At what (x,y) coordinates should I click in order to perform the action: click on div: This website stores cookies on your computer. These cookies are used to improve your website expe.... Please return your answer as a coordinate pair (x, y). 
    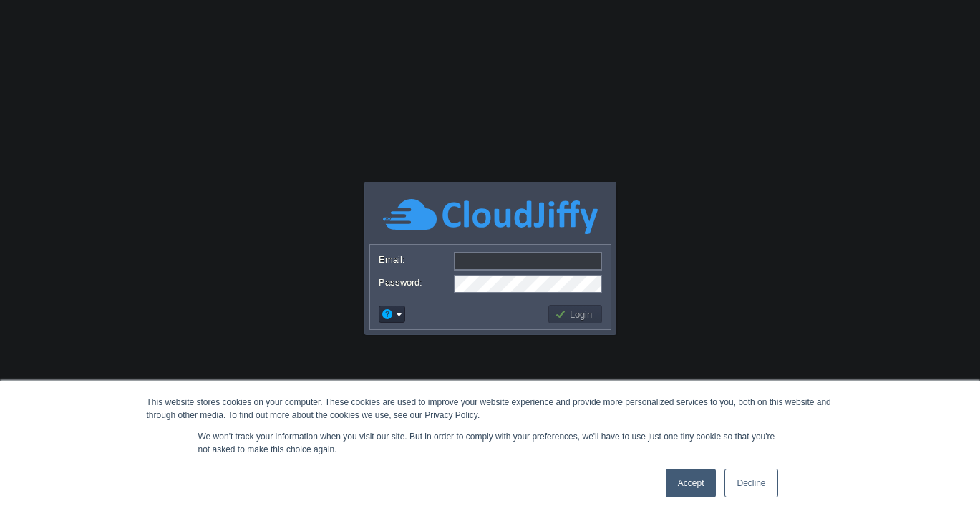
    Looking at the image, I should click on (490, 409).